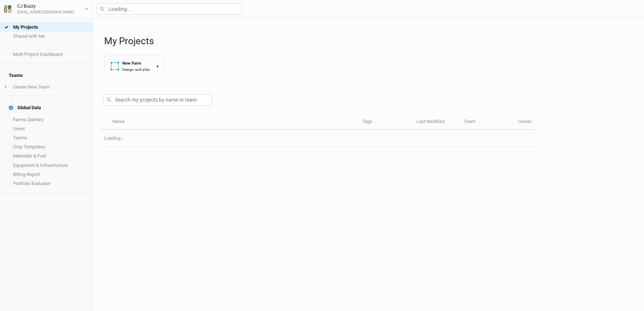  I want to click on input: Search my projects by name or team, so click(158, 100).